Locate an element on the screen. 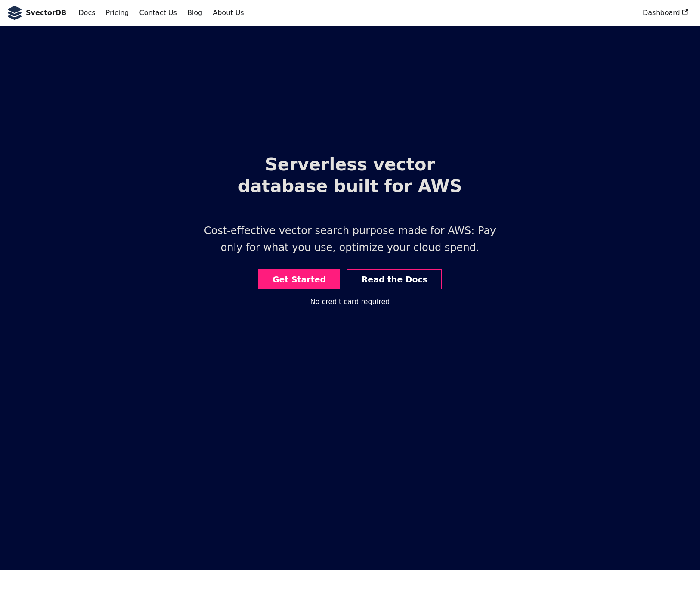 The image size is (700, 604). img: SvectorDB Logo is located at coordinates (14, 13).